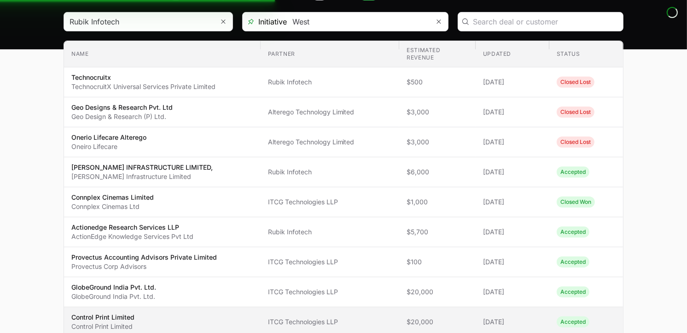 Image resolution: width=687 pixels, height=333 pixels. I want to click on span: $5,700, so click(438, 232).